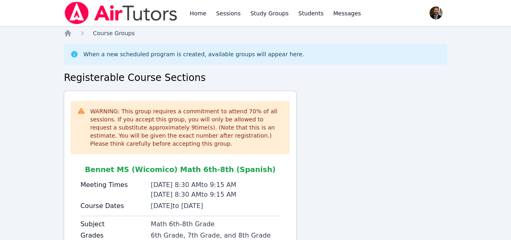  What do you see at coordinates (114, 33) in the screenshot?
I see `span: Course Groups` at bounding box center [114, 33].